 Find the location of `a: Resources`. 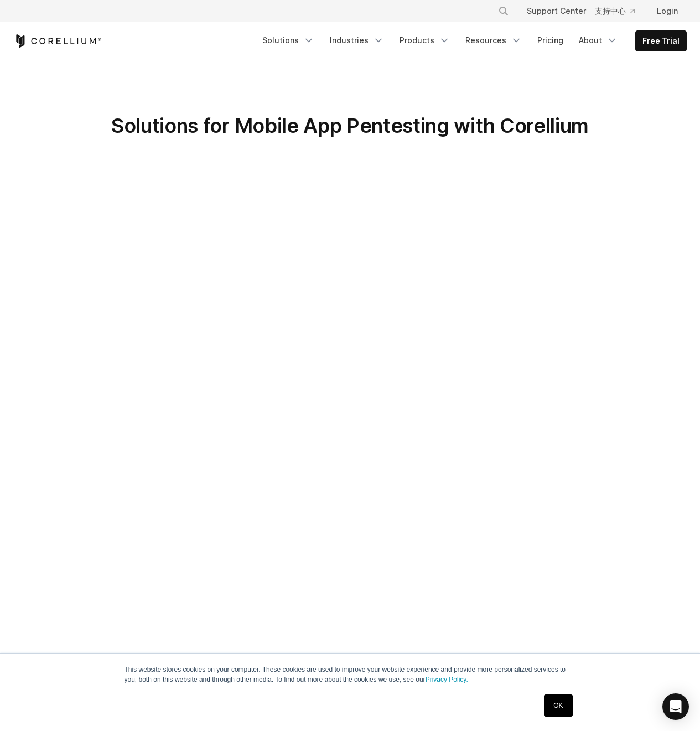

a: Resources is located at coordinates (494, 41).